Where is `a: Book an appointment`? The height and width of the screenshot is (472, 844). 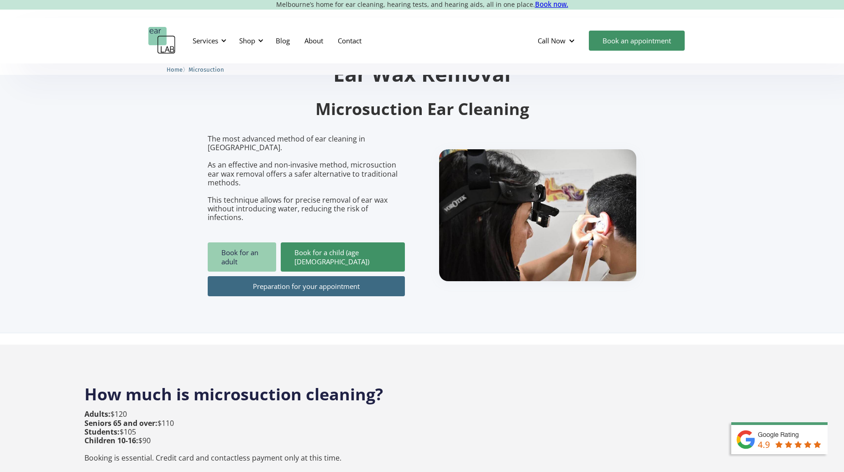 a: Book an appointment is located at coordinates (637, 41).